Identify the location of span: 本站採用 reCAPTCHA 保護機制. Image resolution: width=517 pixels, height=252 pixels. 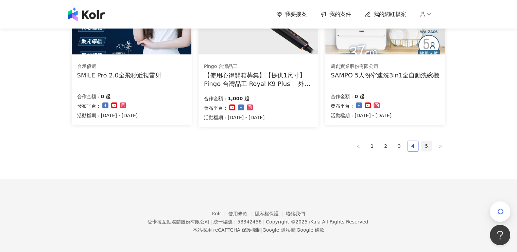
(258, 230).